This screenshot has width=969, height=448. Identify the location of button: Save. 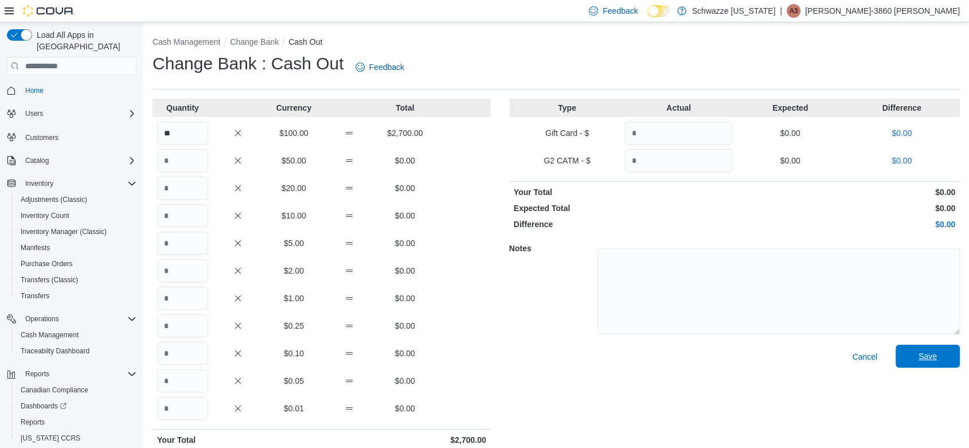
(928, 356).